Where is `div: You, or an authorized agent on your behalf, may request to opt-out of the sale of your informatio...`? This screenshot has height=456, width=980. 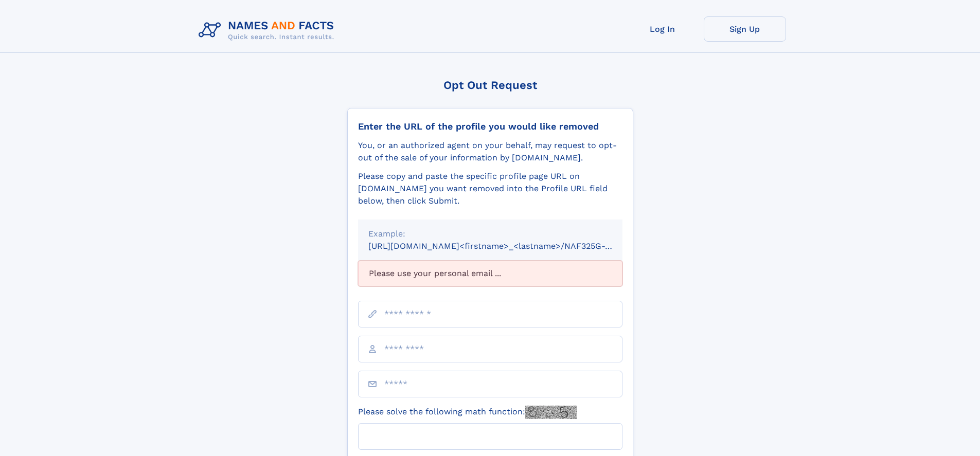 div: You, or an authorized agent on your behalf, may request to opt-out of the sale of your informatio... is located at coordinates (490, 152).